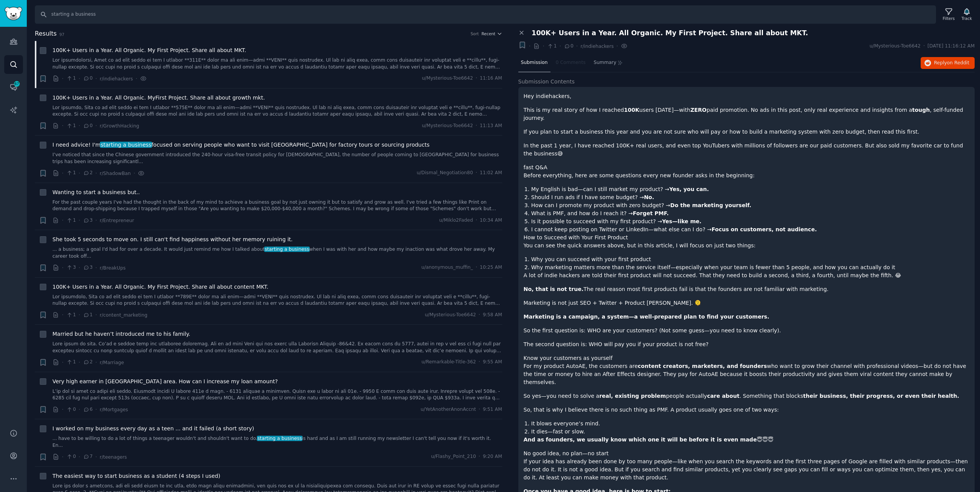 The height and width of the screenshot is (492, 980). I want to click on p: The real reason most first products fail is that the founders are not familiar with marketing., so click(747, 289).